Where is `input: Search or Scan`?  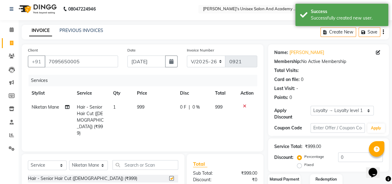 input: Search or Scan is located at coordinates (145, 165).